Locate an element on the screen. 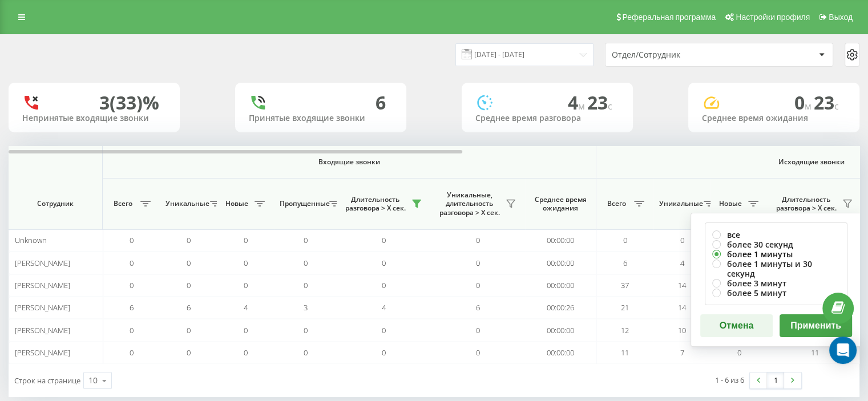  div: 3 (33)% is located at coordinates (129, 103).